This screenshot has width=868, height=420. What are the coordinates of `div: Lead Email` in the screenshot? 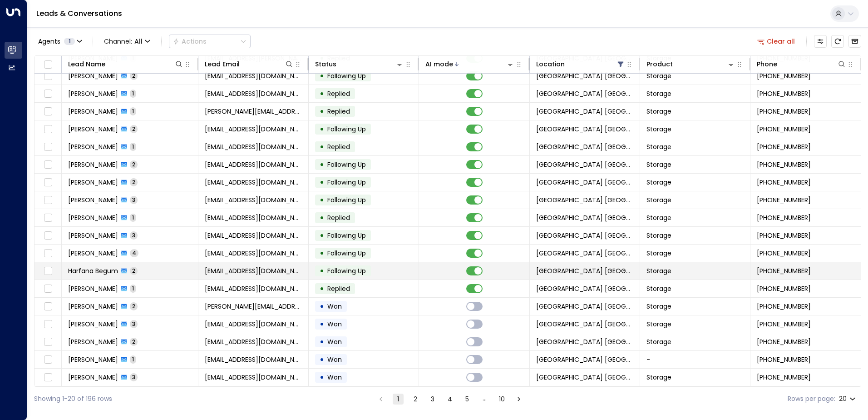 It's located at (249, 64).